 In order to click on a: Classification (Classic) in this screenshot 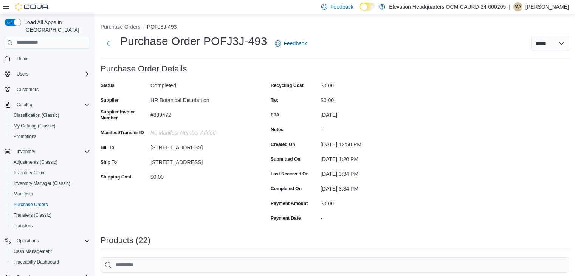, I will do `click(36, 115)`.